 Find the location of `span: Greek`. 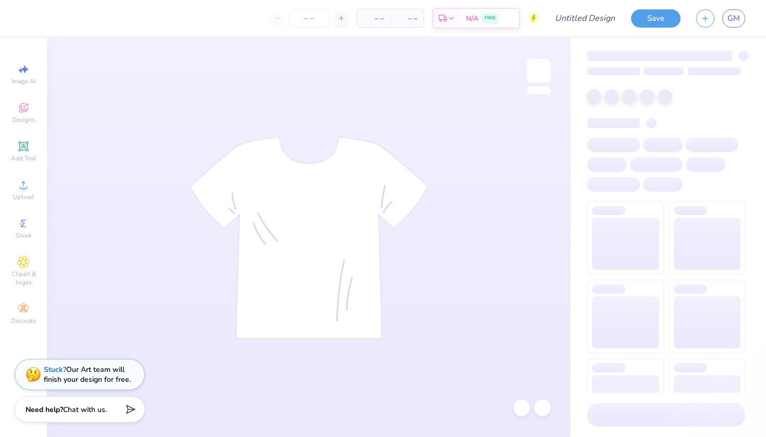

span: Greek is located at coordinates (23, 235).